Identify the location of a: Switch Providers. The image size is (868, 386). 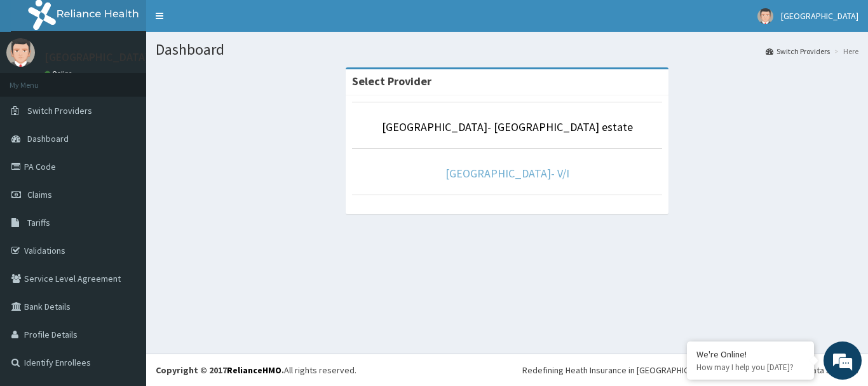
(797, 51).